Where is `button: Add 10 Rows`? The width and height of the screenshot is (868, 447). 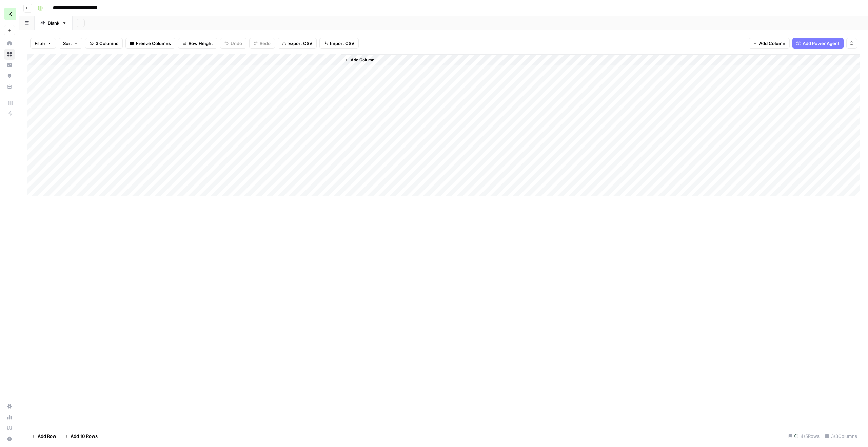 button: Add 10 Rows is located at coordinates (81, 436).